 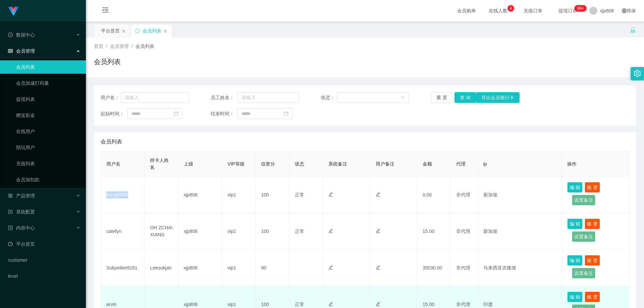 What do you see at coordinates (533, 11) in the screenshot?
I see `span: 充值订单` at bounding box center [533, 11].